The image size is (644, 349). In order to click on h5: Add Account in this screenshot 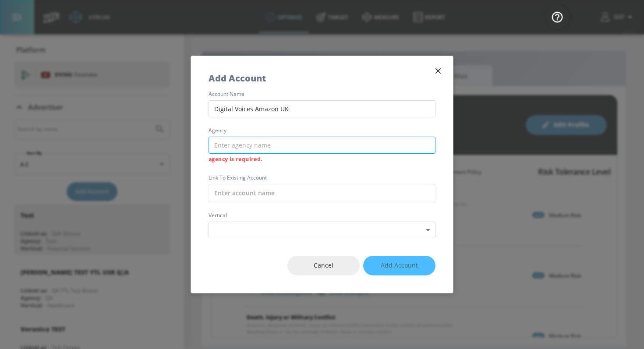, I will do `click(237, 78)`.